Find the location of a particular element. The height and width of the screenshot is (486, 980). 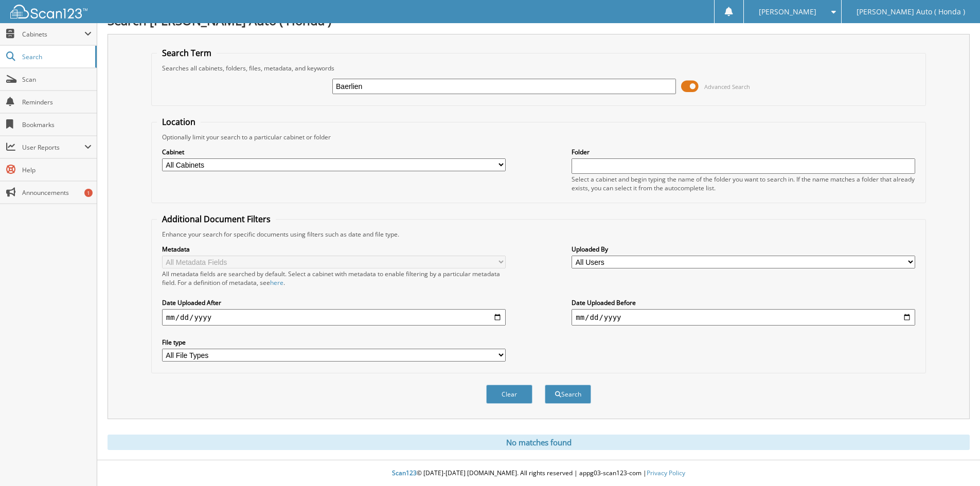

a: Privacy Policy is located at coordinates (666, 472).